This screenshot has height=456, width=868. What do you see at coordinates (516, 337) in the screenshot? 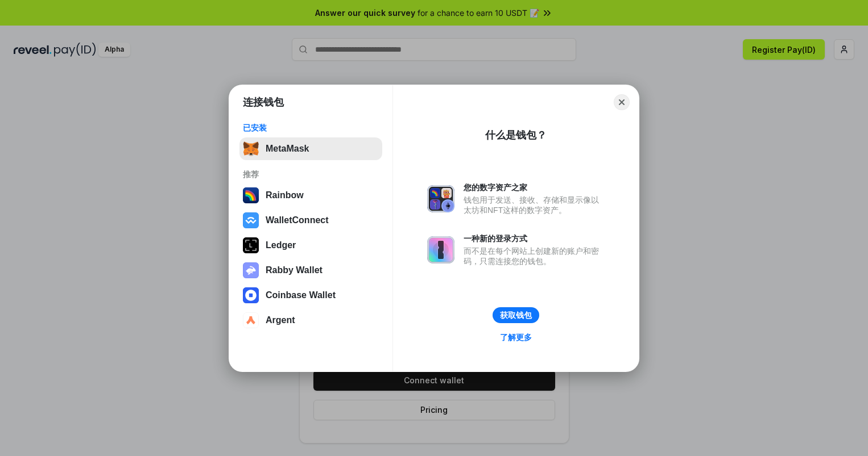
I see `div: 了解更多` at bounding box center [516, 337].